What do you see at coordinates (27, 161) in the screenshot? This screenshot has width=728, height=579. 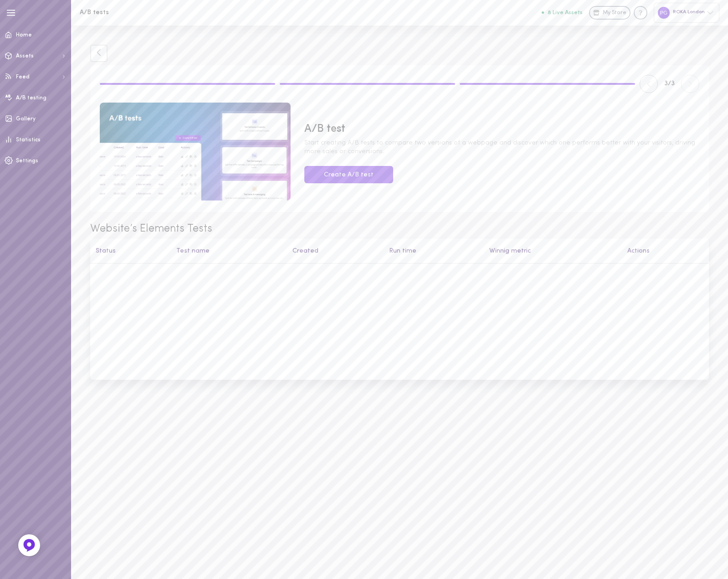 I see `span: Settings` at bounding box center [27, 161].